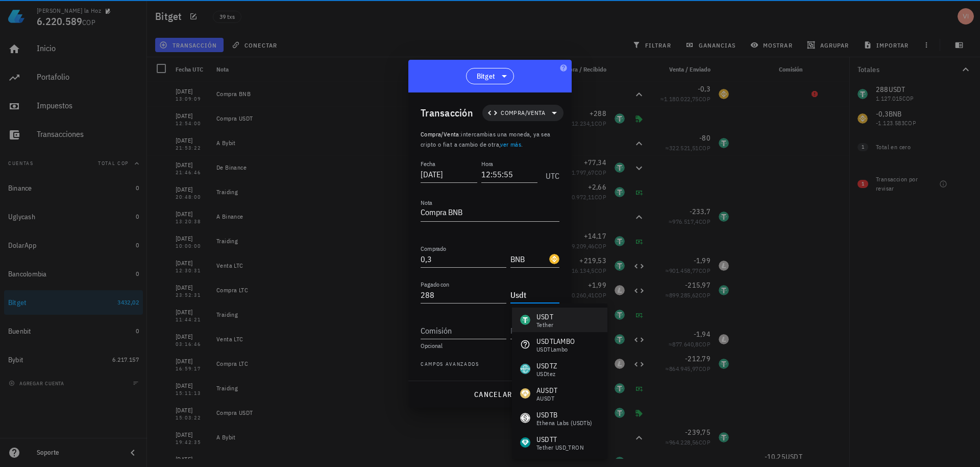 Image resolution: width=980 pixels, height=467 pixels. I want to click on div: USDTB-icon, so click(525, 418).